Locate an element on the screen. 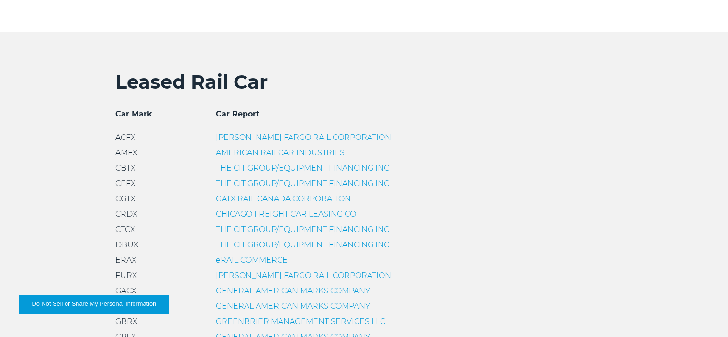 This screenshot has height=337, width=728. a: GATX RAIL CANADA CORPORATION is located at coordinates (283, 198).